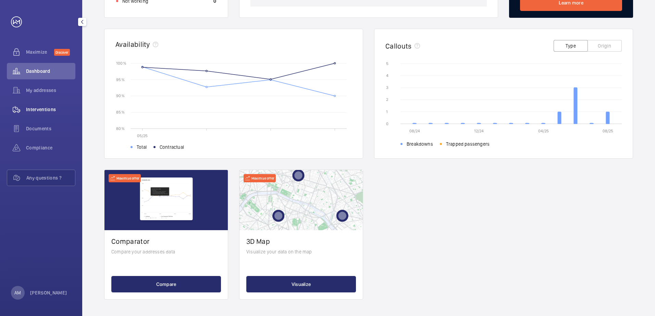 The image size is (655, 316). I want to click on h2: Comparator, so click(166, 241).